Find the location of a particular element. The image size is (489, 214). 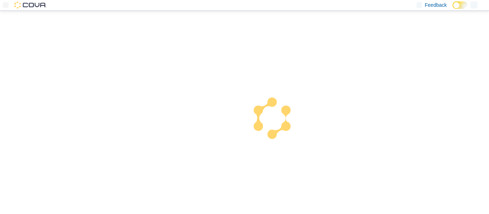

img: Cova is located at coordinates (30, 5).